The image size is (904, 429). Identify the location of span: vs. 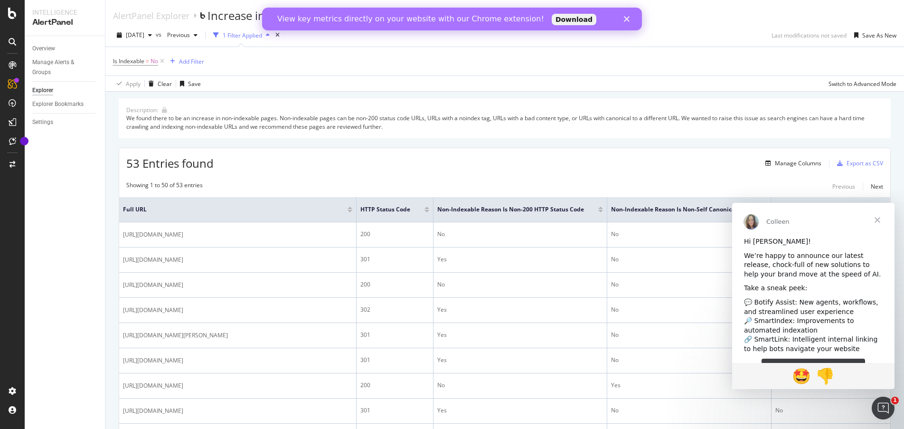
(159, 34).